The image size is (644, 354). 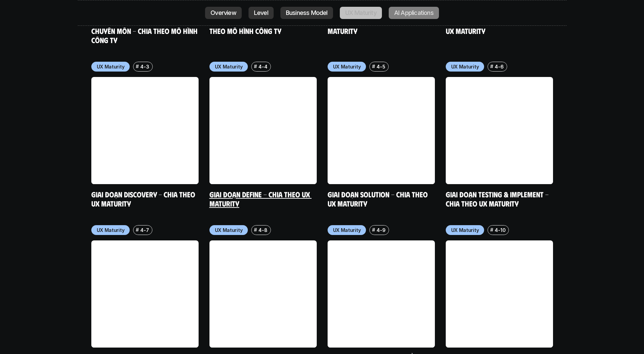 I want to click on p: 4-6, so click(x=499, y=67).